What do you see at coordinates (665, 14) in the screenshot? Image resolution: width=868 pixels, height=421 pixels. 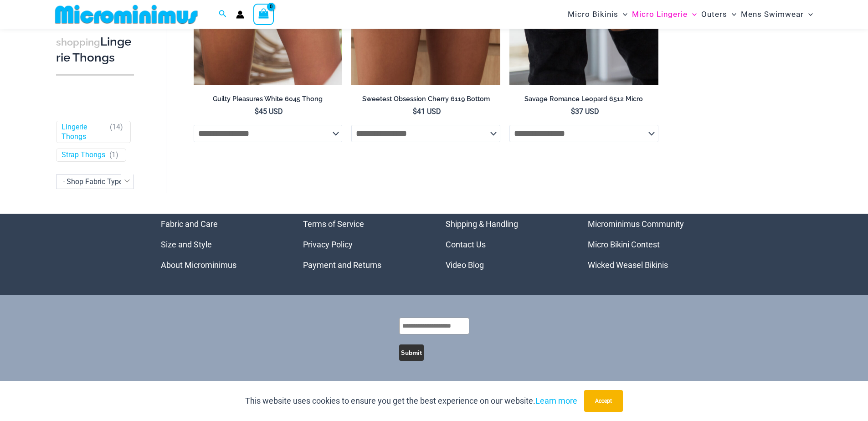 I see `a: Micro LingerieMenu ToggleMenu Toggle` at bounding box center [665, 14].